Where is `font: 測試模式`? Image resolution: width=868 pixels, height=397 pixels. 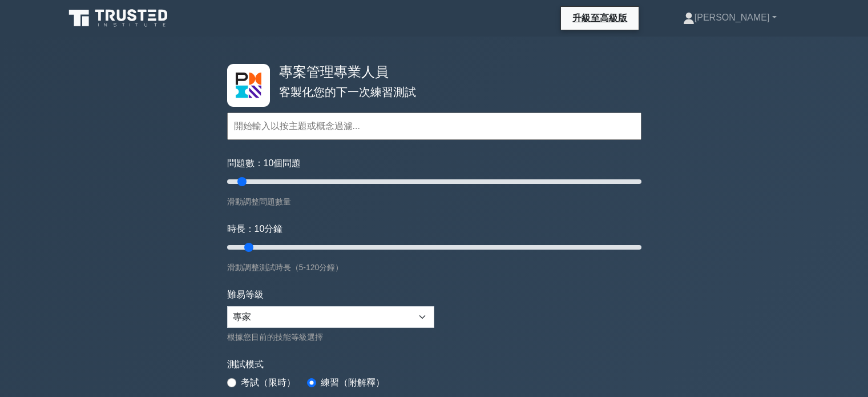
font: 測試模式 is located at coordinates (246, 364).